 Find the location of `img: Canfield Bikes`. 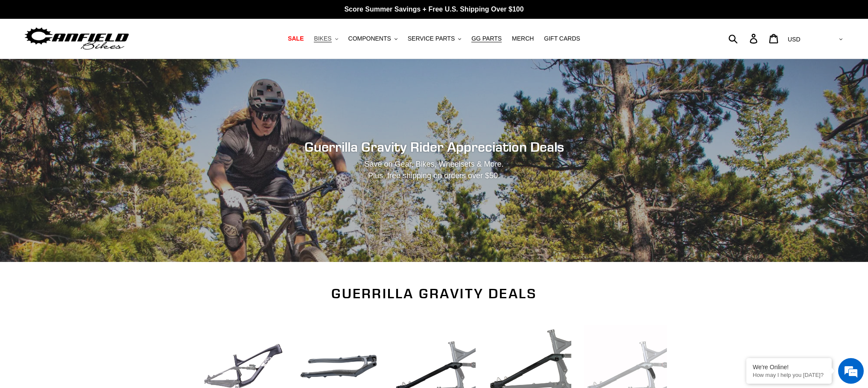

img: Canfield Bikes is located at coordinates (77, 39).